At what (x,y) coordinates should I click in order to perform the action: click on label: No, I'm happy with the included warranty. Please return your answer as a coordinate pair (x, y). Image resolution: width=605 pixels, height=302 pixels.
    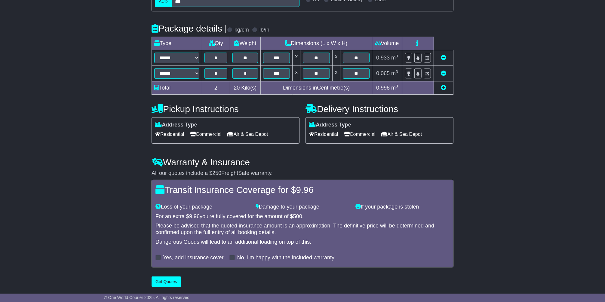
    Looking at the image, I should click on (286, 258).